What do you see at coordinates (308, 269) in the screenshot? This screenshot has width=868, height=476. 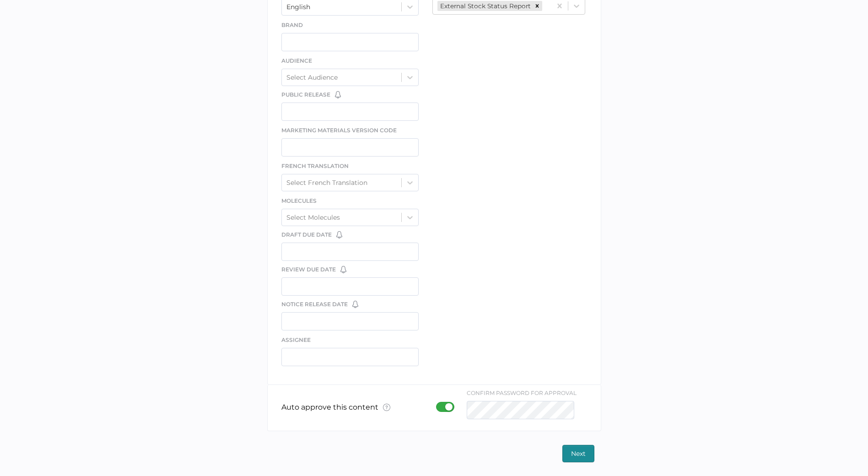 I see `span: Review Due Date` at bounding box center [308, 269].